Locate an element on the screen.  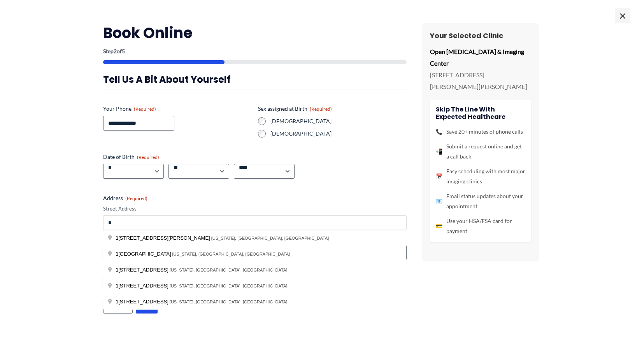
legend: Date of Birth is located at coordinates (131, 157).